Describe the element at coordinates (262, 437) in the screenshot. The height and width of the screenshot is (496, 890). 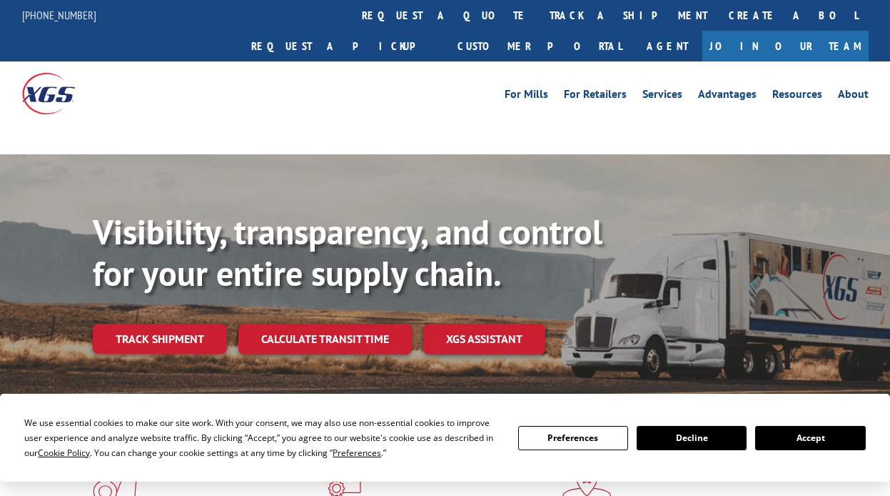
I see `div: We use essential cookies to make our site work. With your consent, we may also use non-essential ...` at that location.